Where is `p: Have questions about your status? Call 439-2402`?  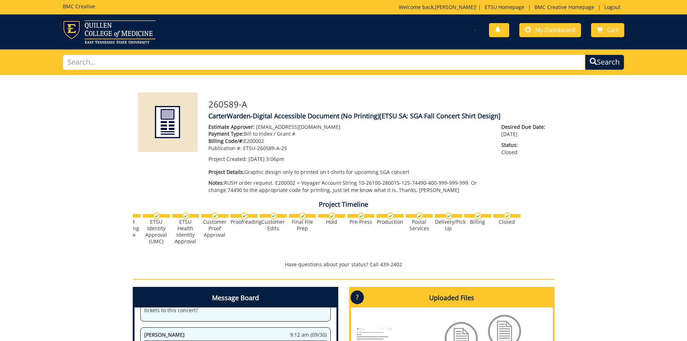
p: Have questions about your status? Call 439-2402 is located at coordinates (344, 264).